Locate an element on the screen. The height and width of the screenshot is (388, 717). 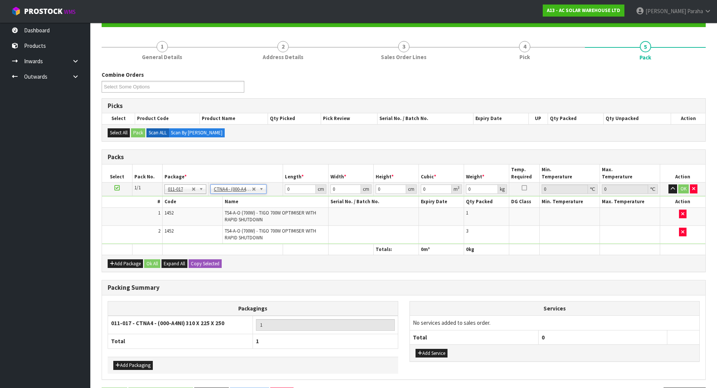
a: A13 - AC SOLAR WAREHOUSE LTD is located at coordinates (584, 11).